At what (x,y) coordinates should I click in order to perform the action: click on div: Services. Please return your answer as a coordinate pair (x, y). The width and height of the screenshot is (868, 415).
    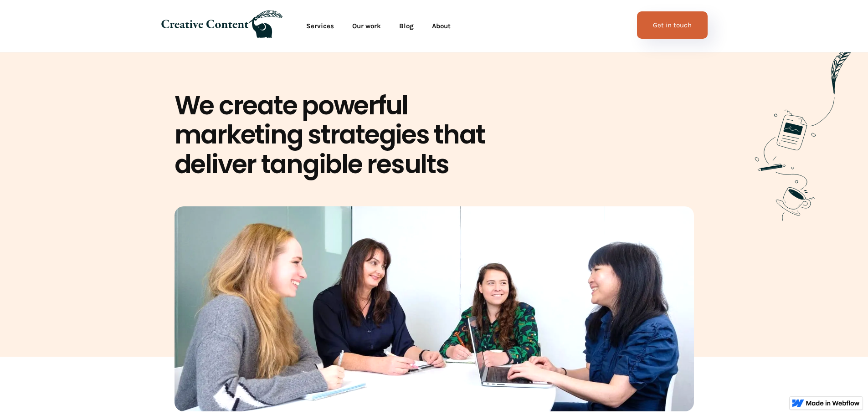
    Looking at the image, I should click on (319, 26).